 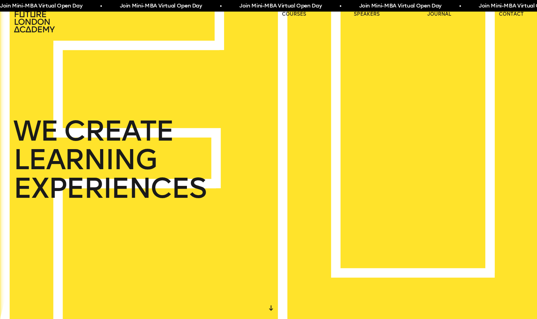 I want to click on span: CREATE, so click(x=119, y=131).